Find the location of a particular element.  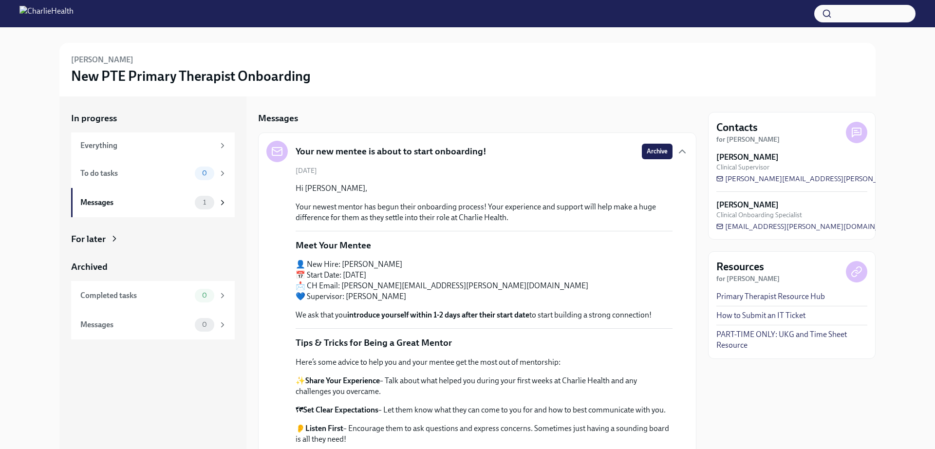

p: Meet Your Mentee is located at coordinates (333, 245).